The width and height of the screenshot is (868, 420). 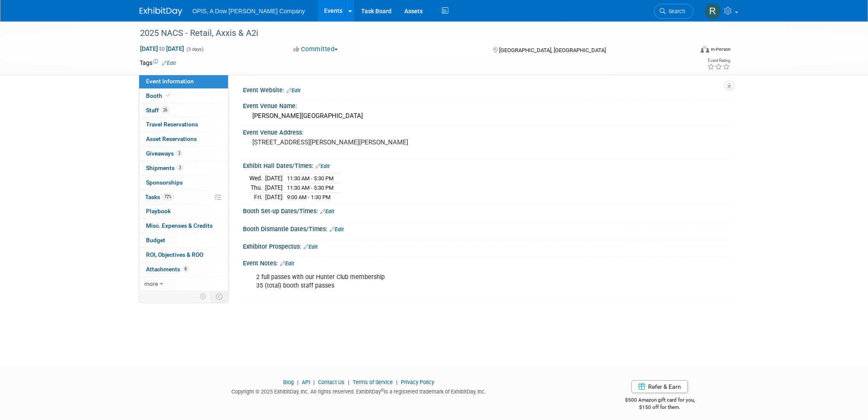 What do you see at coordinates (675, 11) in the screenshot?
I see `span: Search` at bounding box center [675, 11].